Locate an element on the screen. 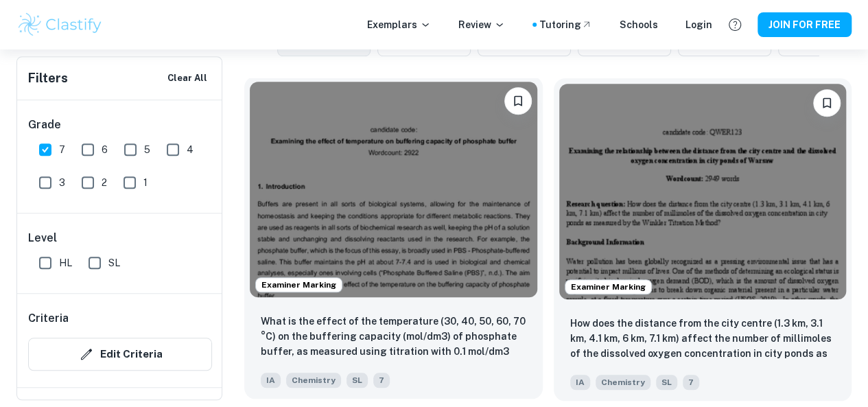 This screenshot has width=868, height=407. p: What is the effect of the temperature (30, 40, 50, 60, 70 °C) on the buffering capacity (mol/dm3)... is located at coordinates (393, 337).